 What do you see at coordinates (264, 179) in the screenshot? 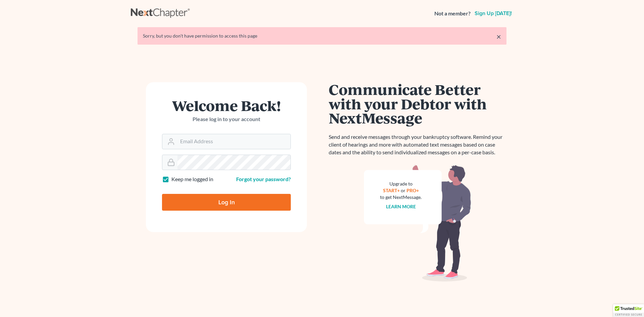
I see `a: Forgot your password?` at bounding box center [264, 179].